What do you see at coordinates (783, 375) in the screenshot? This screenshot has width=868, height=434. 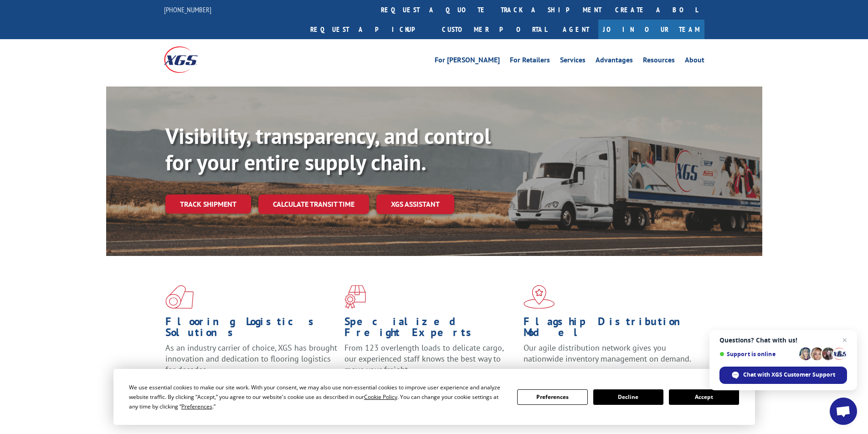 I see `div: Chat with XGS Customer Support` at bounding box center [783, 375].